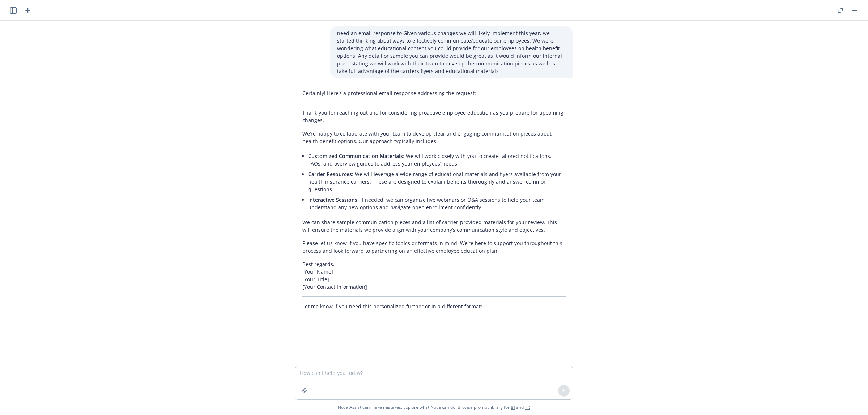  Describe the element at coordinates (513, 408) in the screenshot. I see `a: BI` at that location.